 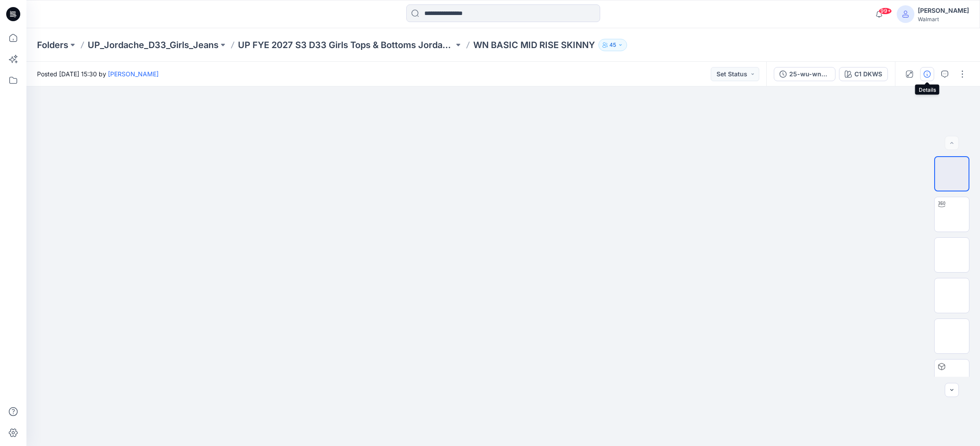 I want to click on p: UP_Jordache_D33_Girls_Jeans, so click(x=153, y=45).